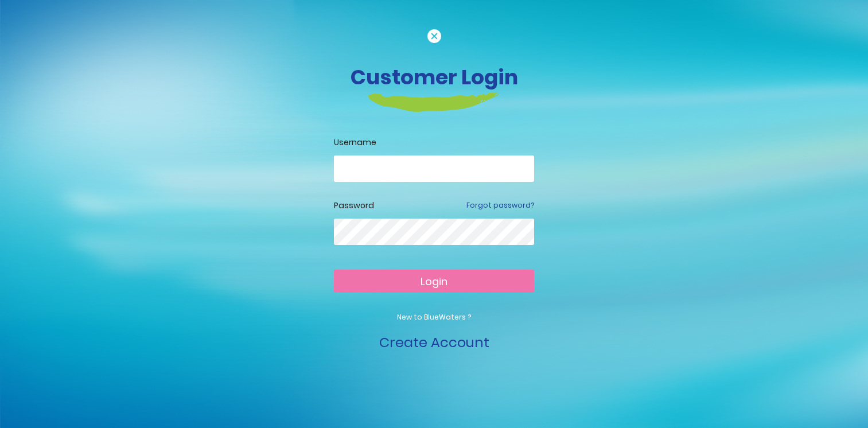 The image size is (868, 428). Describe the element at coordinates (434, 102) in the screenshot. I see `img: login-heading-border.png` at that location.